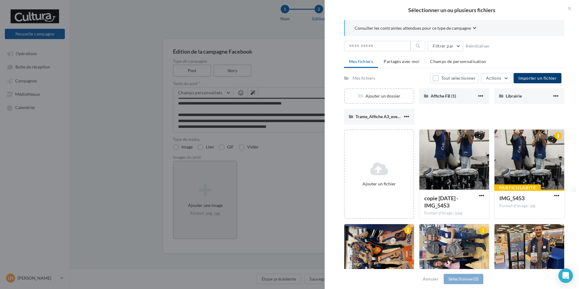 This screenshot has width=579, height=289. I want to click on span: Importer un fichier, so click(537, 78).